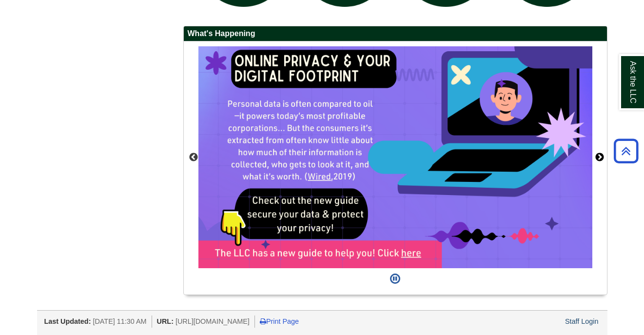 This screenshot has height=335, width=644. I want to click on button: Next, so click(600, 158).